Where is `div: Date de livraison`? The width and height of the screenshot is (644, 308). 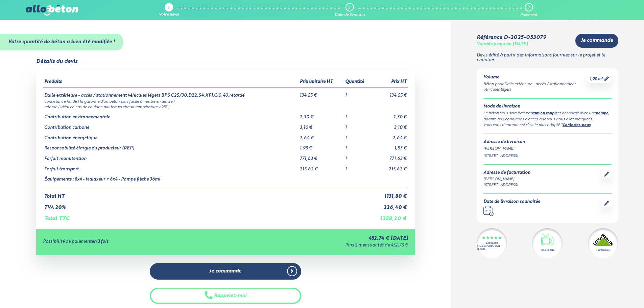
div: Date de livraison is located at coordinates (349, 15).